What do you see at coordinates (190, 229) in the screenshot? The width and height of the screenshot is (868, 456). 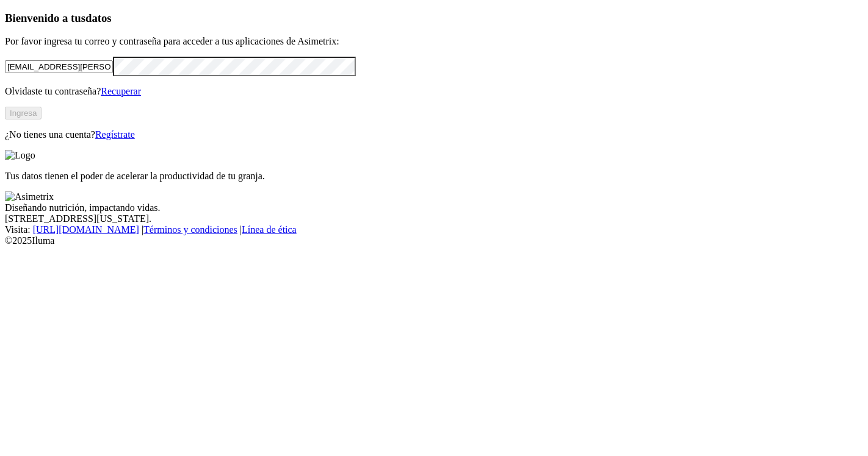 I see `a: Términos y condiciones` at bounding box center [190, 229].